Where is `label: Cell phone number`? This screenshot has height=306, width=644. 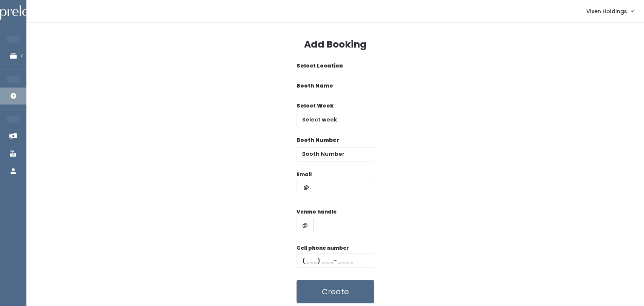 label: Cell phone number is located at coordinates (322, 248).